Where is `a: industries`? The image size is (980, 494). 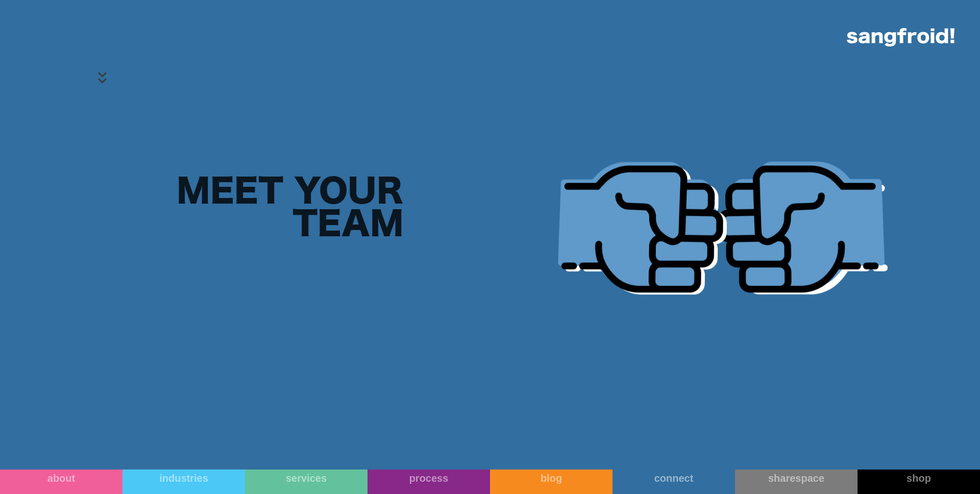 a: industries is located at coordinates (184, 481).